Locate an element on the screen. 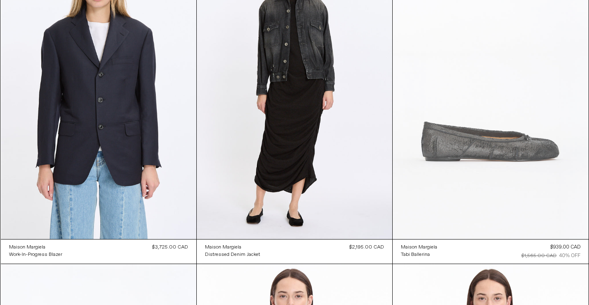 This screenshot has height=305, width=589. a: Distressed Denim Jacket is located at coordinates (233, 255).